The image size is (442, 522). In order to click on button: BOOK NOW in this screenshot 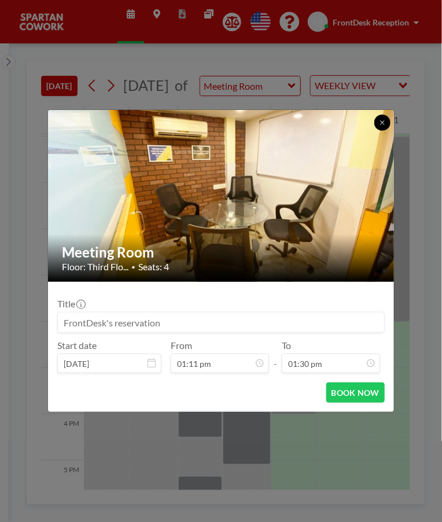, I will do `click(355, 392)`.